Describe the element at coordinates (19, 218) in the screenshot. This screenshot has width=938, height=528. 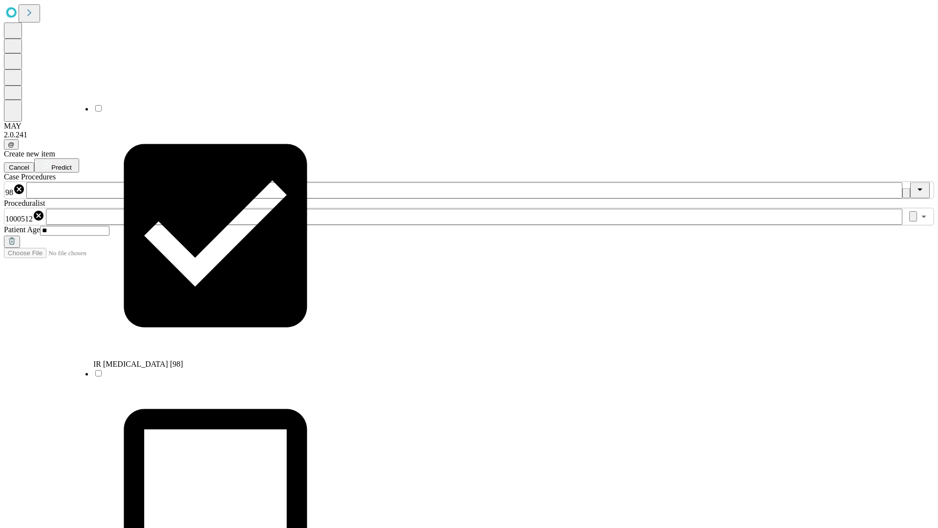
I see `span: 1000512` at that location.